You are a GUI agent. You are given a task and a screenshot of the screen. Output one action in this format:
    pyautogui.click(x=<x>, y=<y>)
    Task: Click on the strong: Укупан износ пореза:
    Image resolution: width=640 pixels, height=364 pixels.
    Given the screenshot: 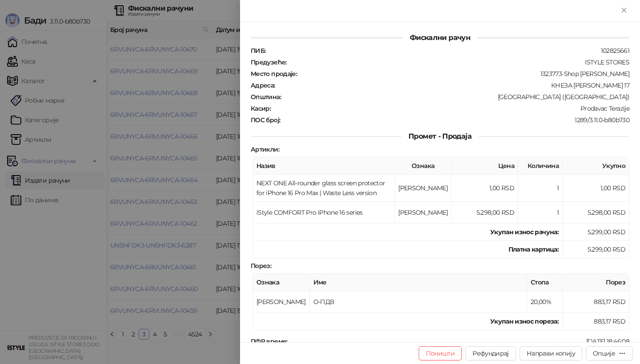 What is the action you would take?
    pyautogui.click(x=524, y=321)
    